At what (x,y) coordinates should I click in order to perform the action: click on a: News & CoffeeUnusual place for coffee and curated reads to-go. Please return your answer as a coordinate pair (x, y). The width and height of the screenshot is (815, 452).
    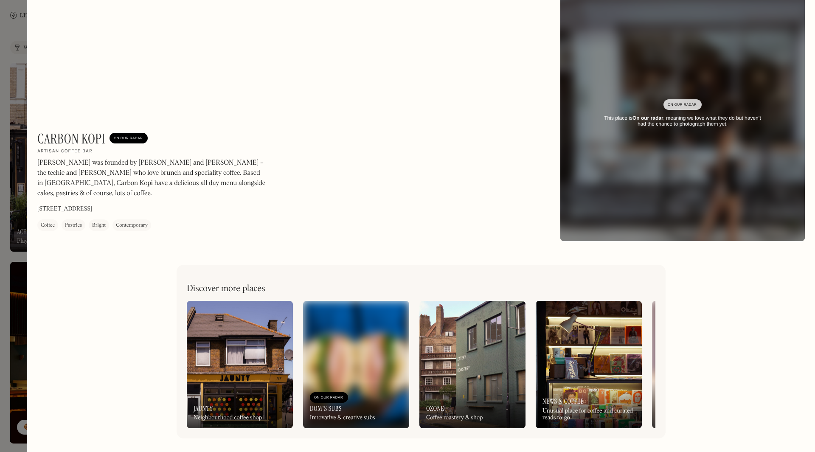
    Looking at the image, I should click on (589, 364).